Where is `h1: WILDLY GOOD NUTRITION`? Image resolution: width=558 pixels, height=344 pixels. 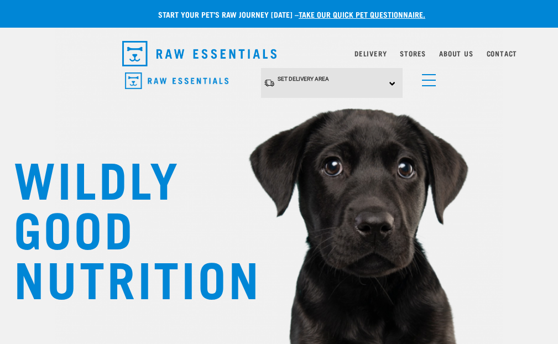 h1: WILDLY GOOD NUTRITION is located at coordinates (125, 227).